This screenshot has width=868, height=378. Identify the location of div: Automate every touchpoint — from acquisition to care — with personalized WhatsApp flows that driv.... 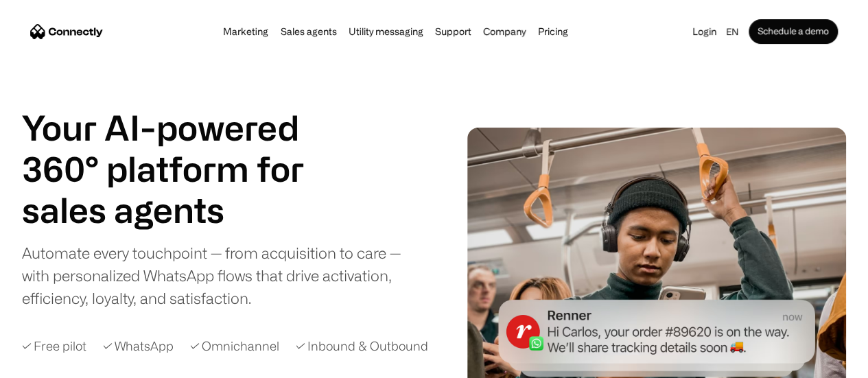
(225, 275).